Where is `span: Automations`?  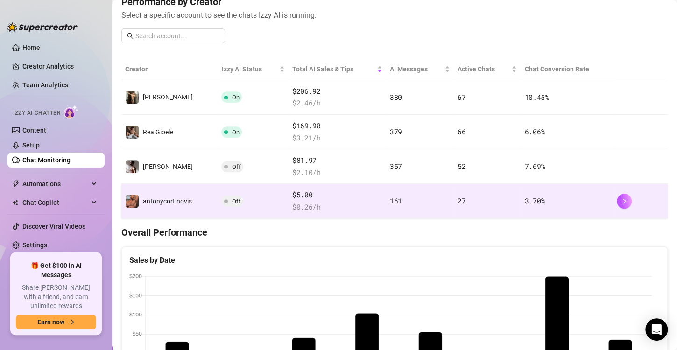 span: Automations is located at coordinates (56, 184).